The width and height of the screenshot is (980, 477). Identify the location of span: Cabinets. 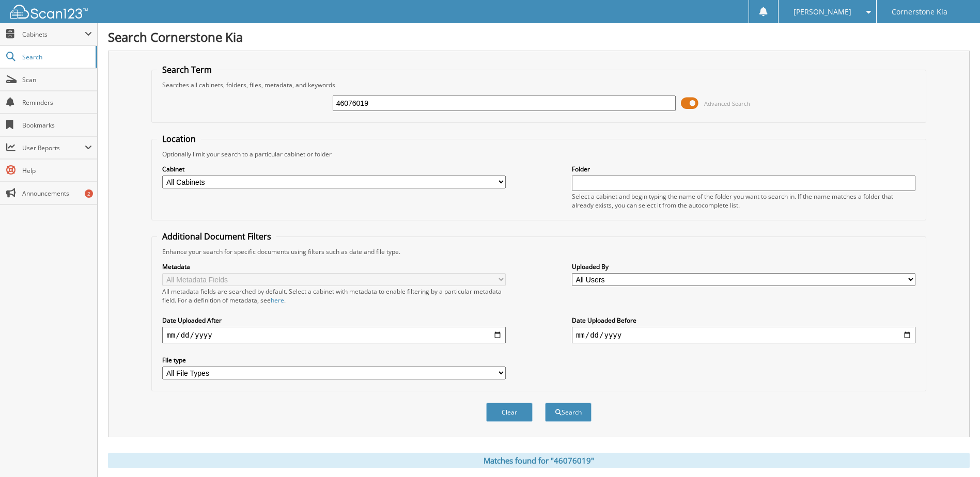
(53, 34).